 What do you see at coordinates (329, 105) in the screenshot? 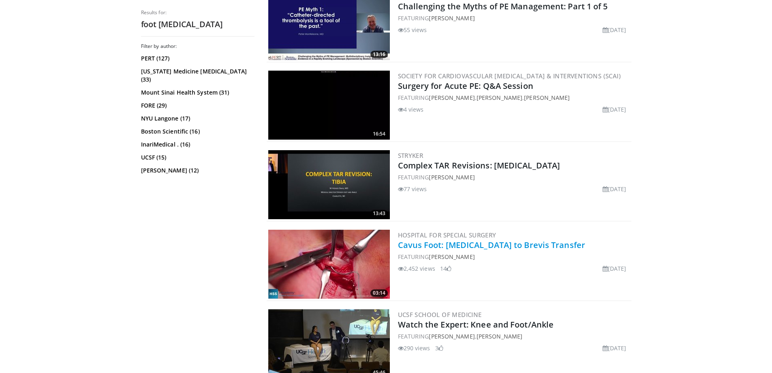
I see `a: 16:54` at bounding box center [329, 105].